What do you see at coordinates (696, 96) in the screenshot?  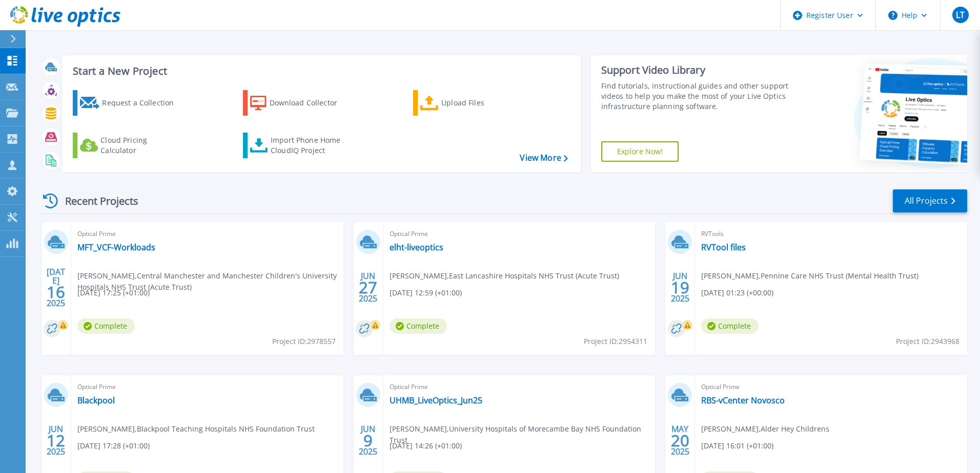 I see `div: Find tutorials, instructional guides and other support videos to help you make the most of your L...` at bounding box center [696, 96].